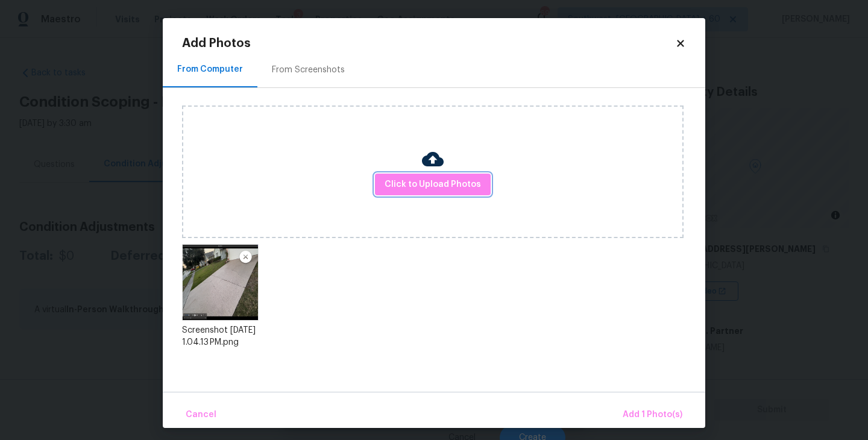 The height and width of the screenshot is (440, 868). What do you see at coordinates (308, 70) in the screenshot?
I see `div: From Screenshots` at bounding box center [308, 70].